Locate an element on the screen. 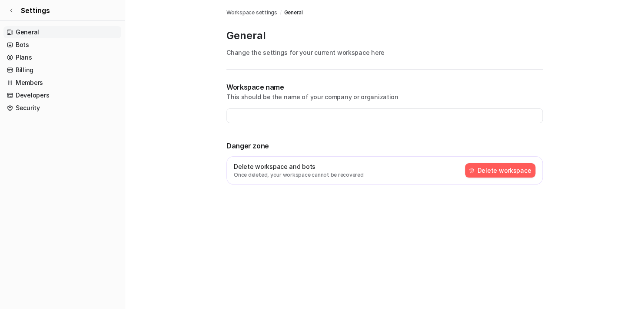 The width and height of the screenshot is (644, 309). button: Delete workspace is located at coordinates (500, 170).